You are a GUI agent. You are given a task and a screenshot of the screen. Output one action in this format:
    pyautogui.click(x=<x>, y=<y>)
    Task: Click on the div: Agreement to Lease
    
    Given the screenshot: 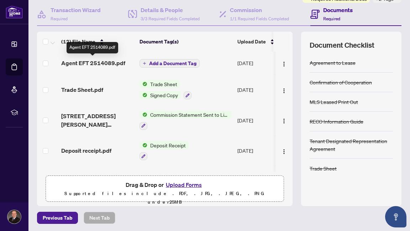 What is the action you would take?
    pyautogui.click(x=332, y=63)
    